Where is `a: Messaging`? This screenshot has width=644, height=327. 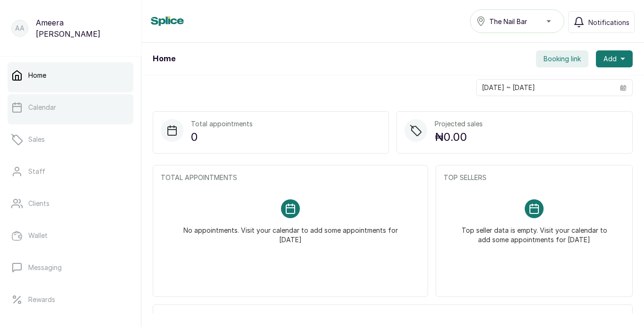 a: Messaging is located at coordinates (70, 268).